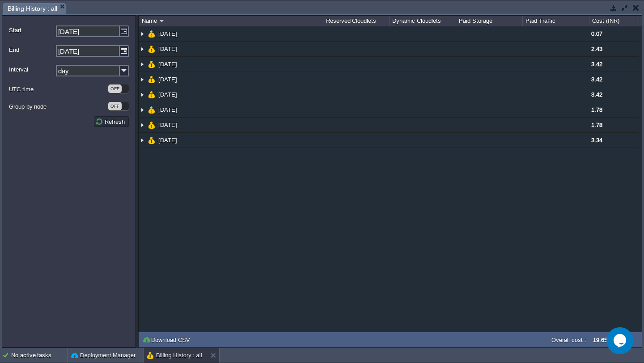  I want to click on label: UTC time, so click(58, 89).